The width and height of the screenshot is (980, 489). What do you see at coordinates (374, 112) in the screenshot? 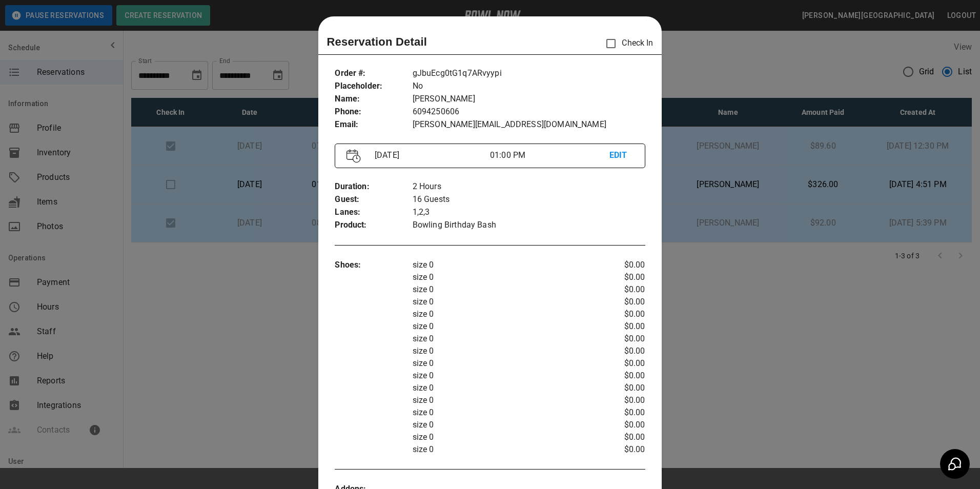
I see `p: Phone :` at bounding box center [374, 112].